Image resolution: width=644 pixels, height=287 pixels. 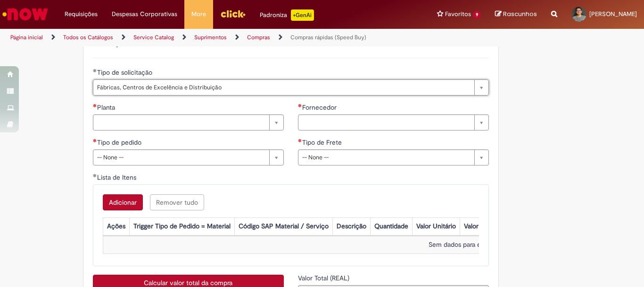 I want to click on a: Limpar campo Fornecedor, so click(x=393, y=122).